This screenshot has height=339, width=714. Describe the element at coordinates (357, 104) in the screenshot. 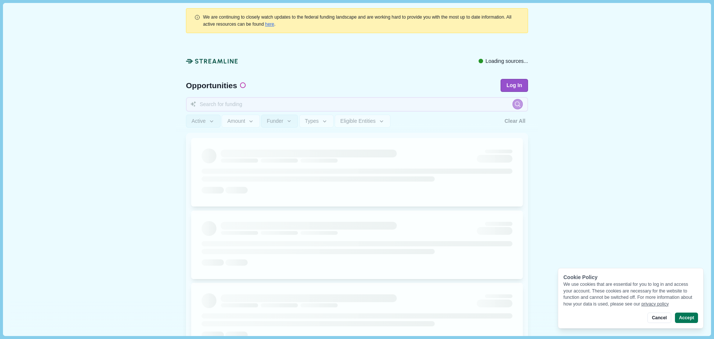

I see `input: Search for funding` at that location.